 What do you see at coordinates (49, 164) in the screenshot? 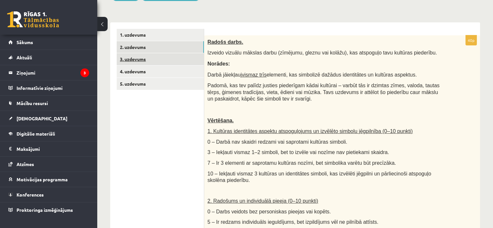
I see `a: Atzīmes` at bounding box center [49, 164].